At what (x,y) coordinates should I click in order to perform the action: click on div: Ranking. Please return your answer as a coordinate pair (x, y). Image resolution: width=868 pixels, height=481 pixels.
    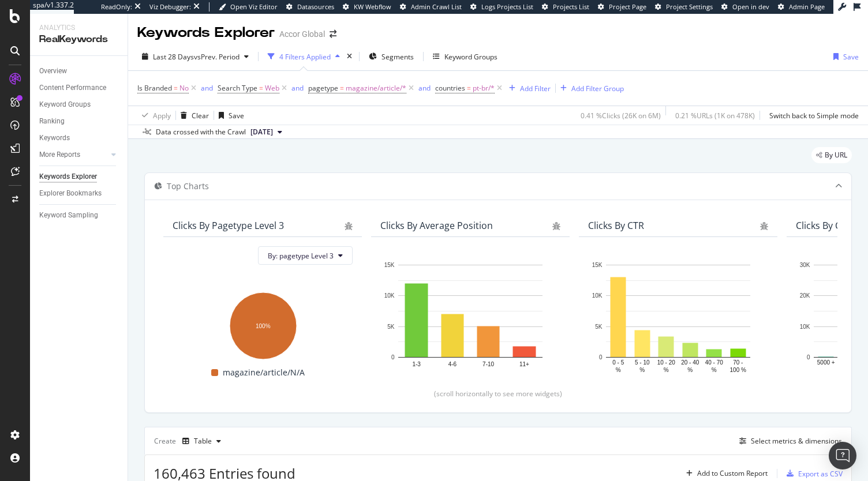
    Looking at the image, I should click on (52, 121).